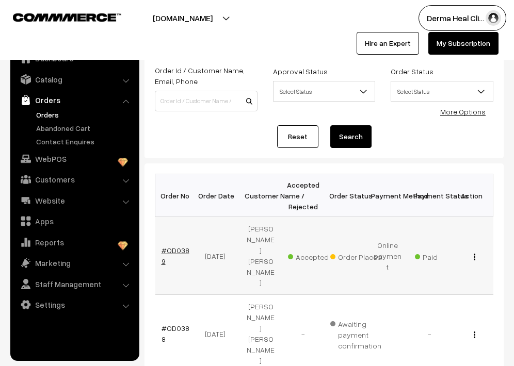 This screenshot has height=366, width=514. Describe the element at coordinates (175, 256) in the screenshot. I see `a: #OD0389` at that location.